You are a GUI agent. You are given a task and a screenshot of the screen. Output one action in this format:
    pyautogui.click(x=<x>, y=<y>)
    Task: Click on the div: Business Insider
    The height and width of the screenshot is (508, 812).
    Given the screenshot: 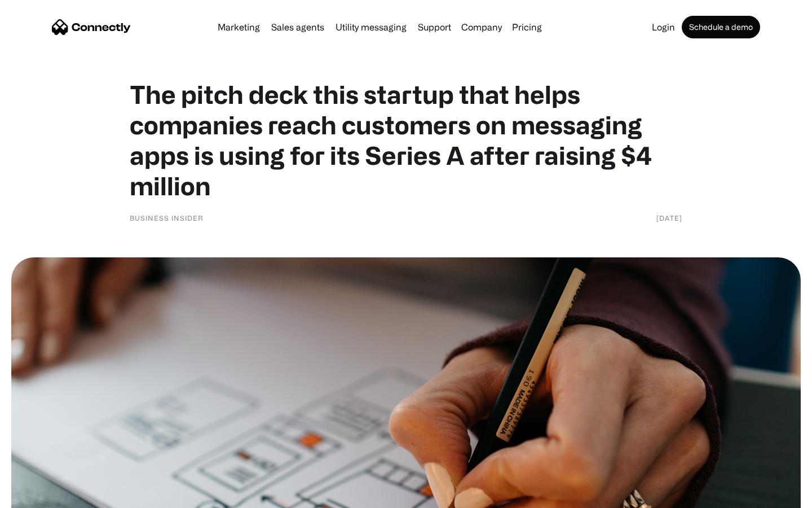 What is the action you would take?
    pyautogui.click(x=166, y=218)
    